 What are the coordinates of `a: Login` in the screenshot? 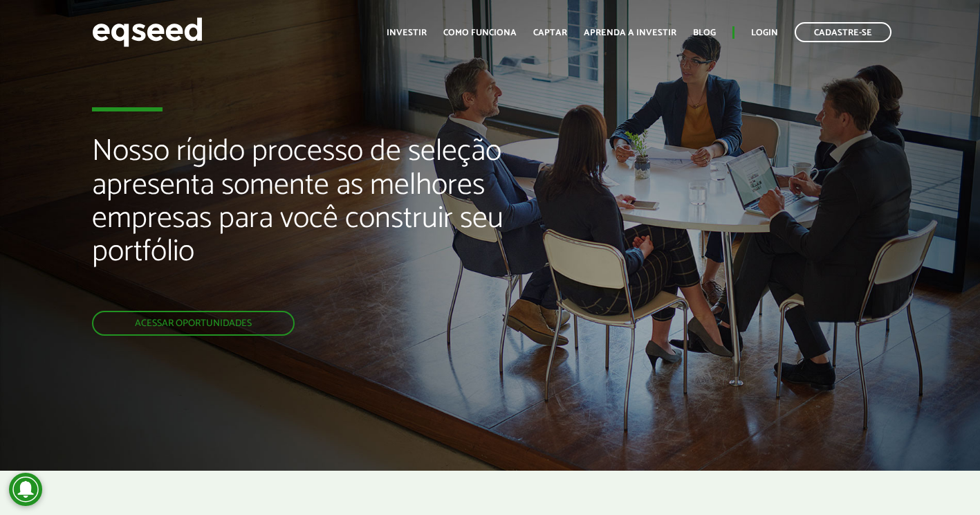 It's located at (764, 33).